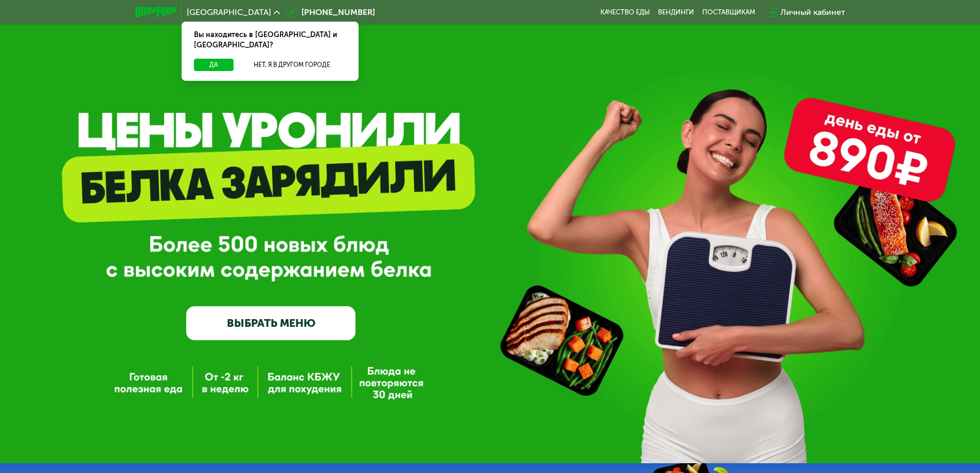 The image size is (980, 473). I want to click on button: Да, so click(214, 64).